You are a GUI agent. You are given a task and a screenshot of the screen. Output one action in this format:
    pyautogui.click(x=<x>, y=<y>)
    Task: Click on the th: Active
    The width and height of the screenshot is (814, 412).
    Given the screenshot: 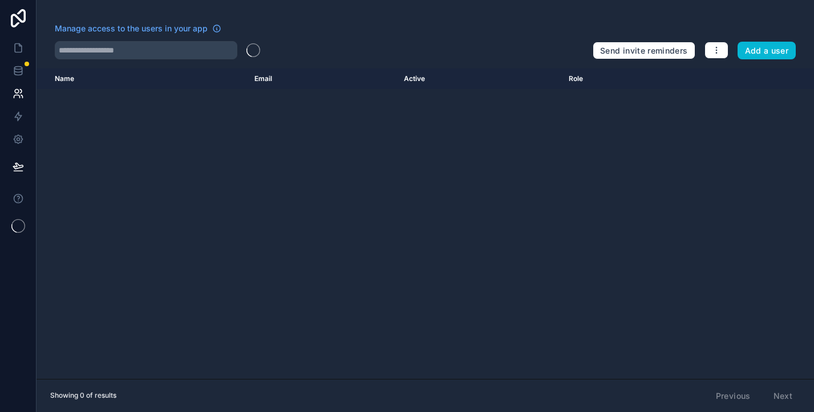 What is the action you would take?
    pyautogui.click(x=480, y=79)
    